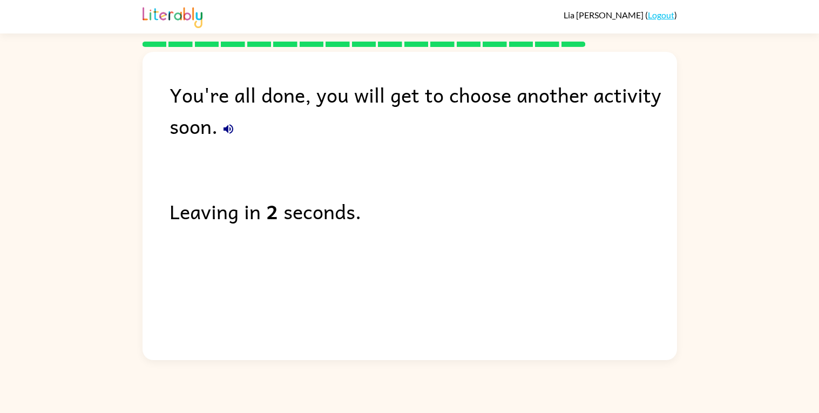 The width and height of the screenshot is (819, 413). I want to click on img: Literably, so click(172, 16).